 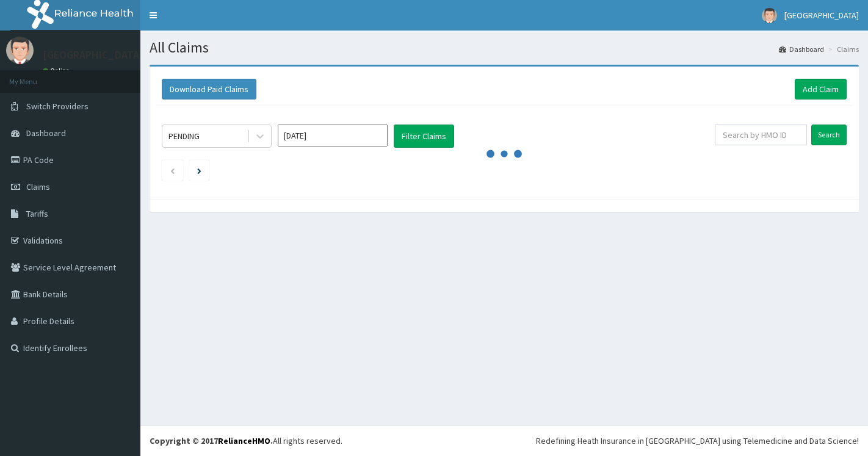 What do you see at coordinates (57, 106) in the screenshot?
I see `span: Switch Providers` at bounding box center [57, 106].